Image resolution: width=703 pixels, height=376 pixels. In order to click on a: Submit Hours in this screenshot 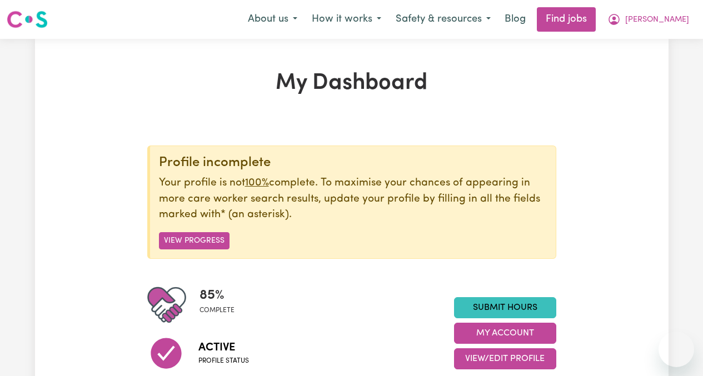, I will do `click(505, 308)`.